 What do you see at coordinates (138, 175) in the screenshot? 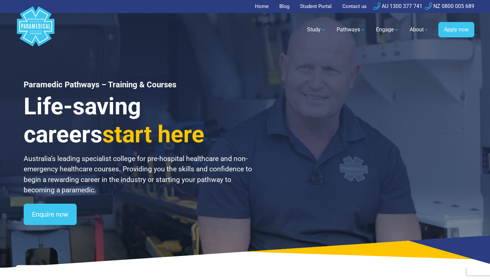
I see `p: Australia’s leading specialist college for pre-hospital healthcare and non-emergency healthcare c...` at bounding box center [138, 175].